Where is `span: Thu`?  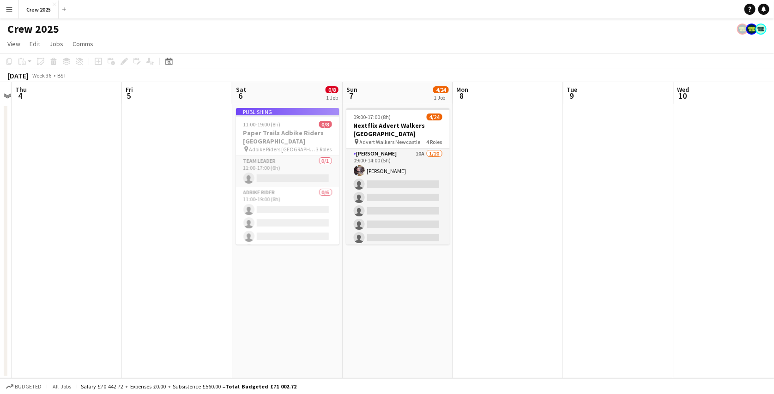 span: Thu is located at coordinates (21, 90).